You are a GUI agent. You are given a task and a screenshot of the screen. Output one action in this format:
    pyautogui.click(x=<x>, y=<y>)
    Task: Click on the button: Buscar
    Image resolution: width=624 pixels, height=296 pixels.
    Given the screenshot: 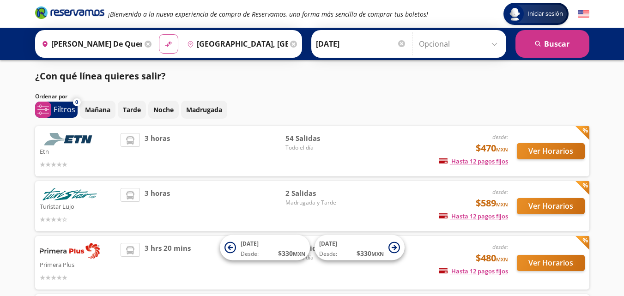 What is the action you would take?
    pyautogui.click(x=553, y=44)
    